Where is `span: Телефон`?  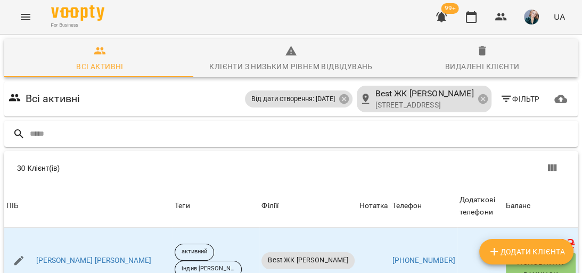 span: Телефон is located at coordinates (423, 206).